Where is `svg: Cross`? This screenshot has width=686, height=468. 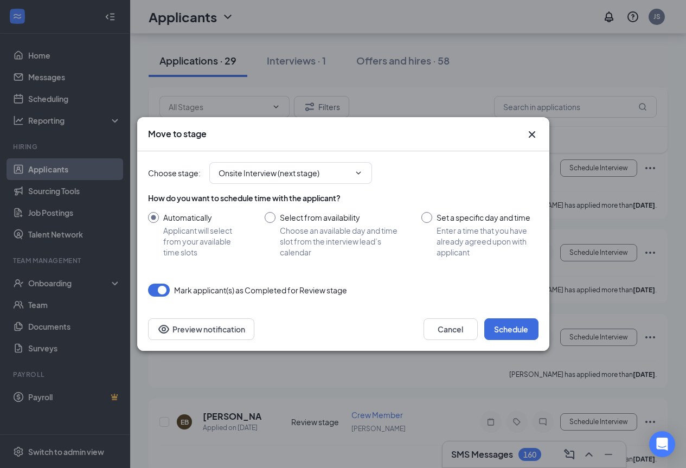 svg: Cross is located at coordinates (532, 134).